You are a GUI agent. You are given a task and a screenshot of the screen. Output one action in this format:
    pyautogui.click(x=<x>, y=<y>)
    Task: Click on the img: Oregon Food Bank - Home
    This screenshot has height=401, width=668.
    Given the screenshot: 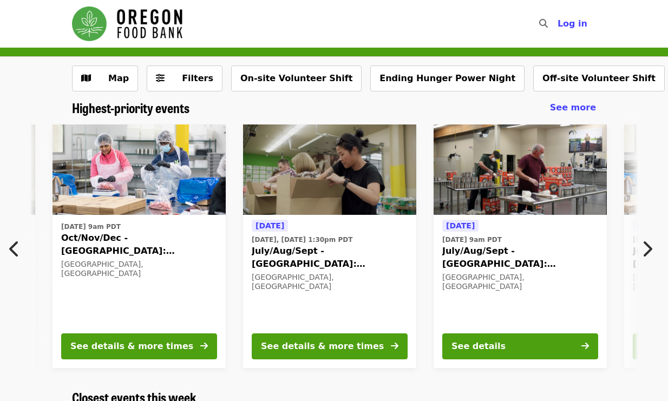 What is the action you would take?
    pyautogui.click(x=127, y=24)
    